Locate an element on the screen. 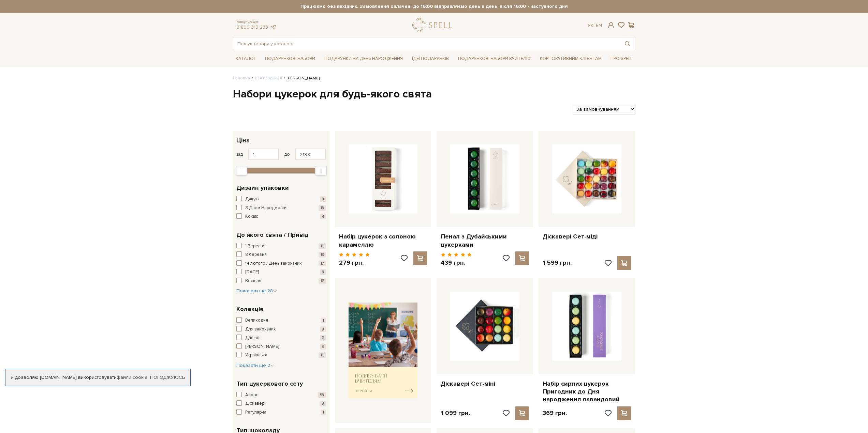  span: 9 is located at coordinates (323, 347).